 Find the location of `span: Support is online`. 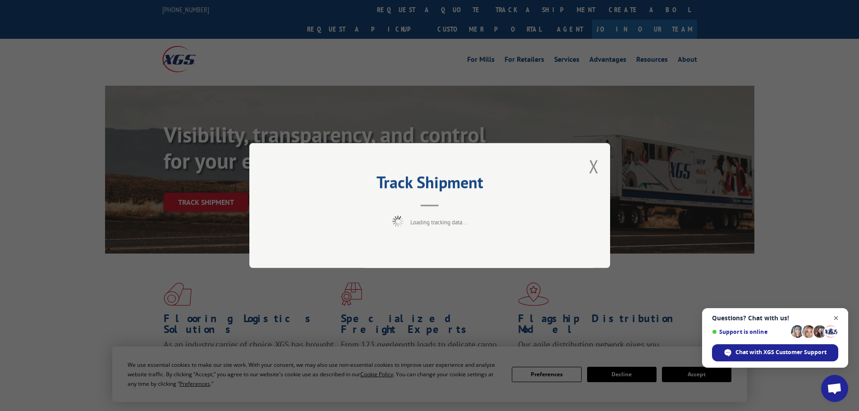

span: Support is online is located at coordinates (750, 331).